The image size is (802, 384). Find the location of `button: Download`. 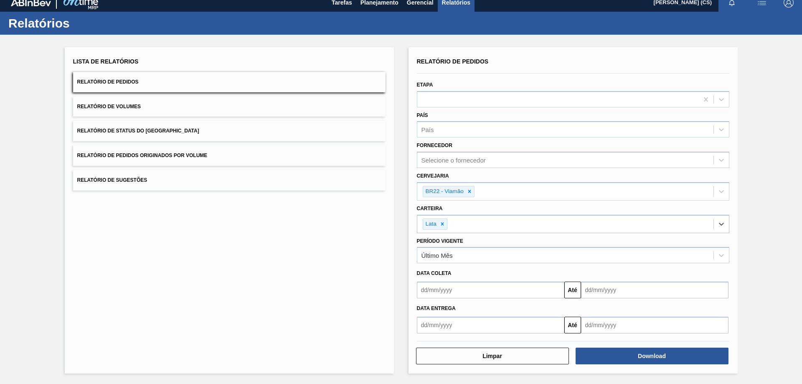

button: Download is located at coordinates (652, 356).